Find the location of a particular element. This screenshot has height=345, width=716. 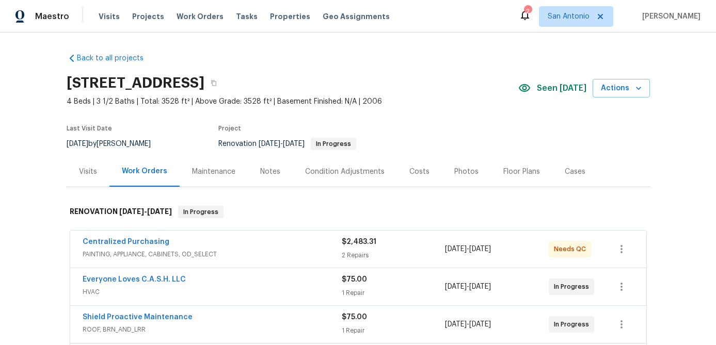

span: ROOF, BRN_AND_LRR is located at coordinates (212, 330).